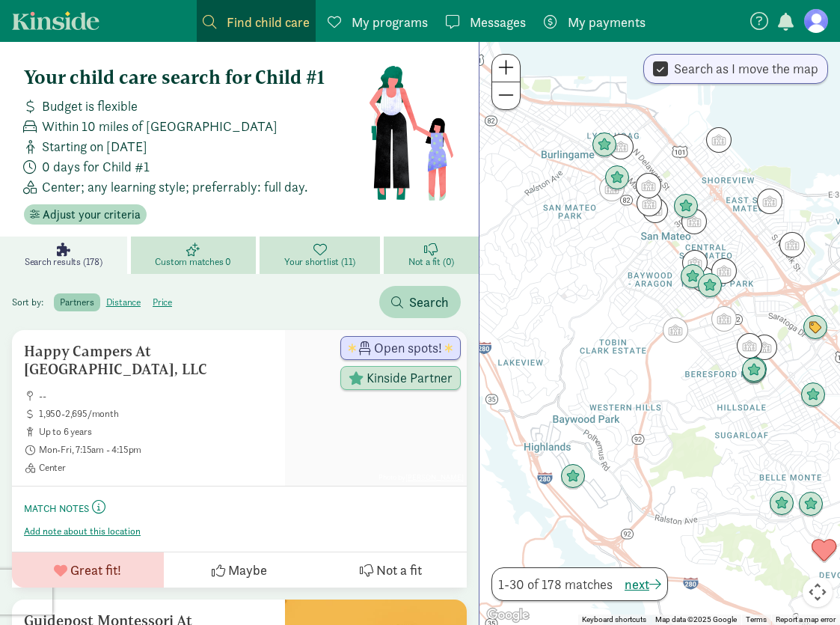  What do you see at coordinates (642, 583) in the screenshot?
I see `button: next` at bounding box center [642, 583].